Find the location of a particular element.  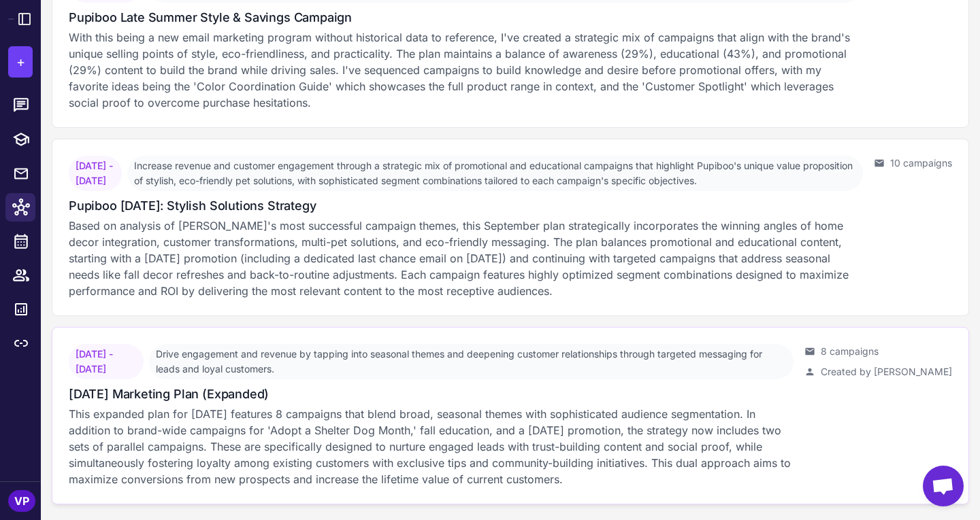

h3: Pupiboo Late Summer Style & Savings Campaign is located at coordinates (211, 17).